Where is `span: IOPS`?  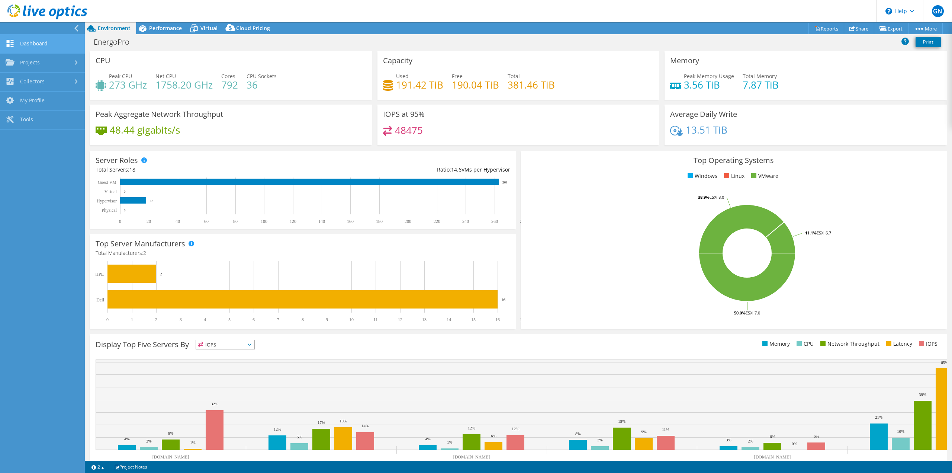 span: IOPS is located at coordinates (225, 344).